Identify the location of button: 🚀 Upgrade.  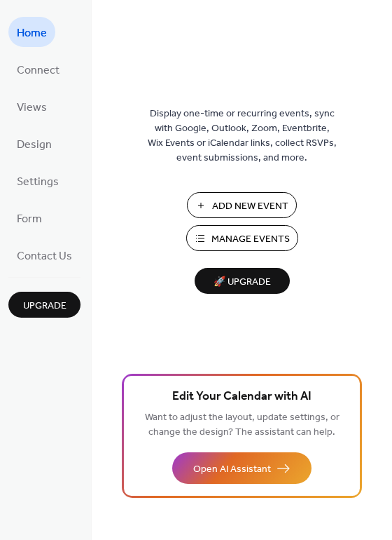
(242, 280).